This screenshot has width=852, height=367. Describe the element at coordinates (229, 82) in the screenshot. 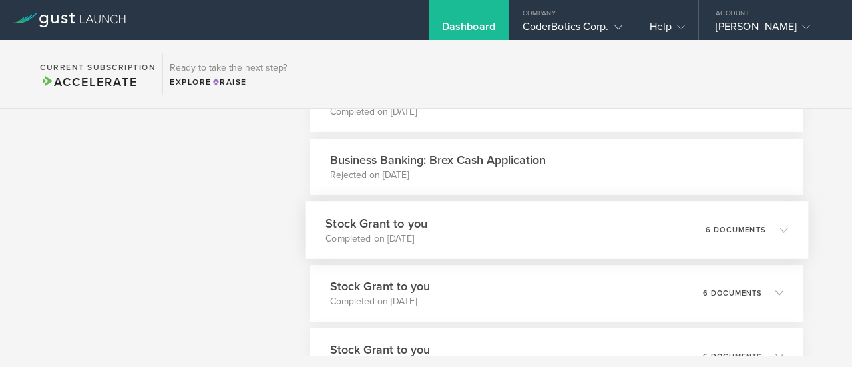

I see `span: Raise` at that location.